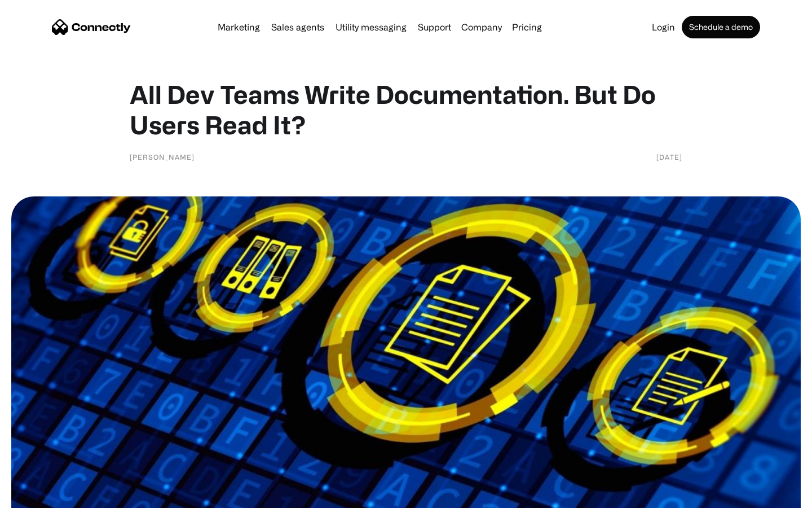  I want to click on a: Schedule a demo, so click(721, 27).